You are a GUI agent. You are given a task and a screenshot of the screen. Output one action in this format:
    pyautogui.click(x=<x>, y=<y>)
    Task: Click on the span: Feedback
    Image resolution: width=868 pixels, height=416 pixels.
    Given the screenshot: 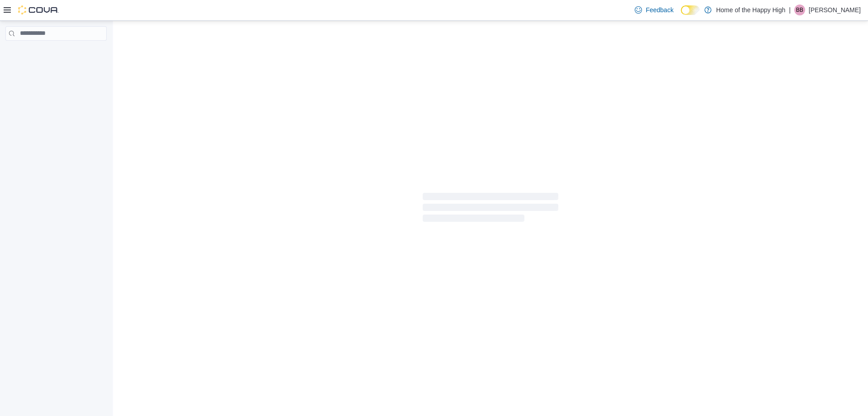 What is the action you would take?
    pyautogui.click(x=659, y=10)
    